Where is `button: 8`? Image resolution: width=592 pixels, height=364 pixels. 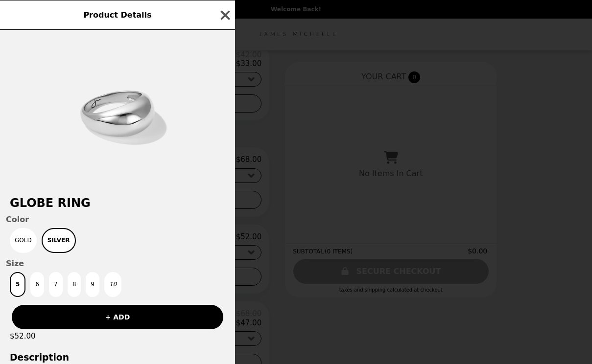
button: 8 is located at coordinates (74, 284).